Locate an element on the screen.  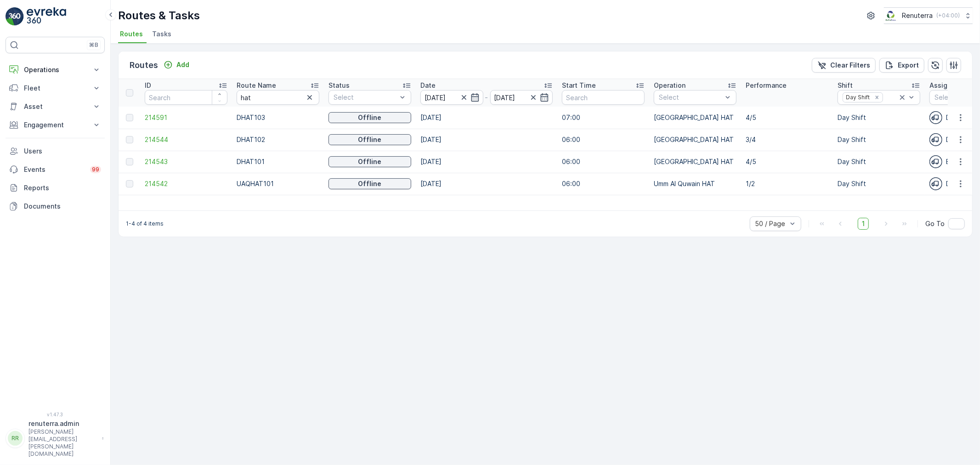
div: Day Shift is located at coordinates (857, 97).